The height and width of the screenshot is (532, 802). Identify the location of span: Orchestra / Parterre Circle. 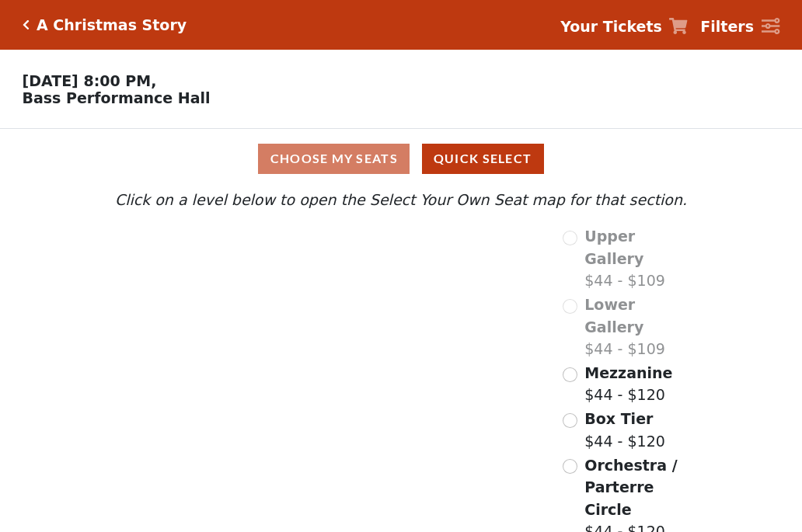
(630, 486).